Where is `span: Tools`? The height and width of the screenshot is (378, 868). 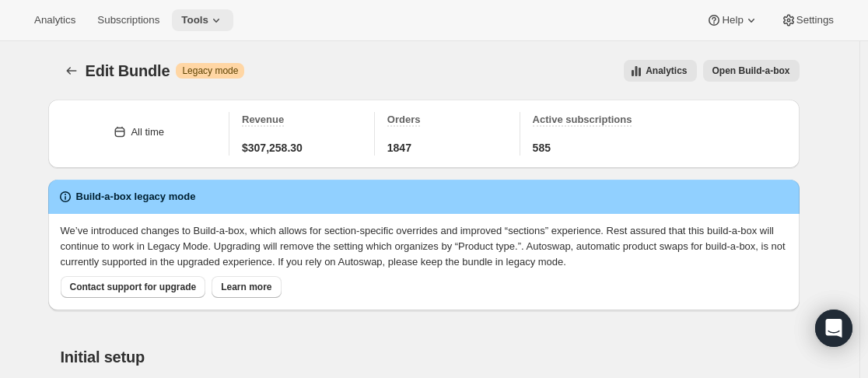 span: Tools is located at coordinates (195, 20).